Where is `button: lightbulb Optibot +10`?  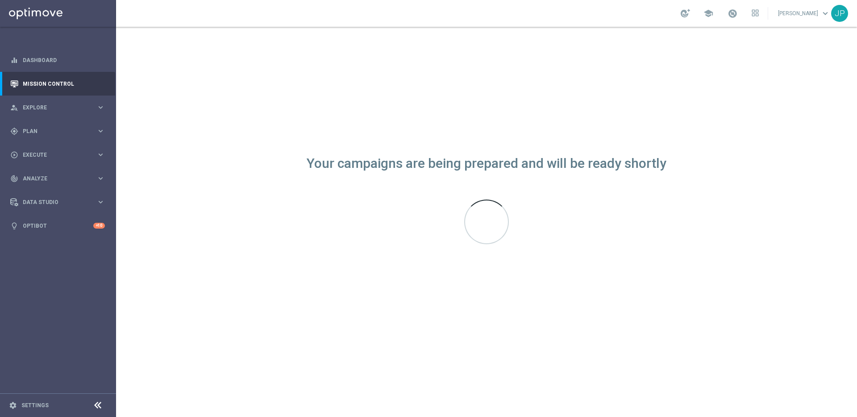 button: lightbulb Optibot +10 is located at coordinates (58, 226).